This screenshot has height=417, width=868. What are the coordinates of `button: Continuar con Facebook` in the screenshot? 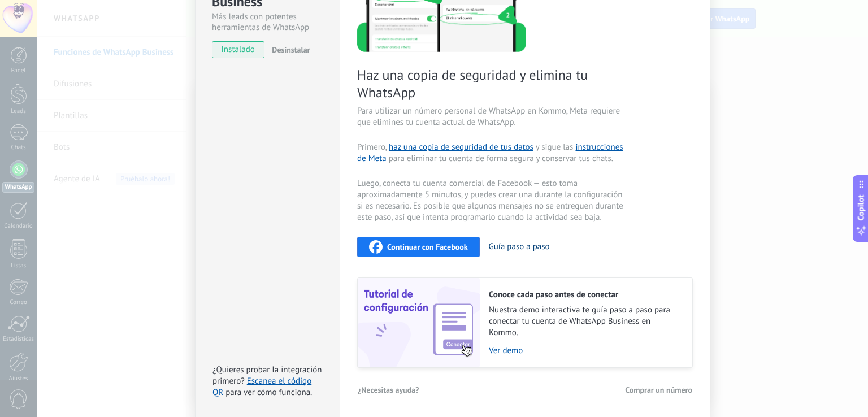 It's located at (418, 247).